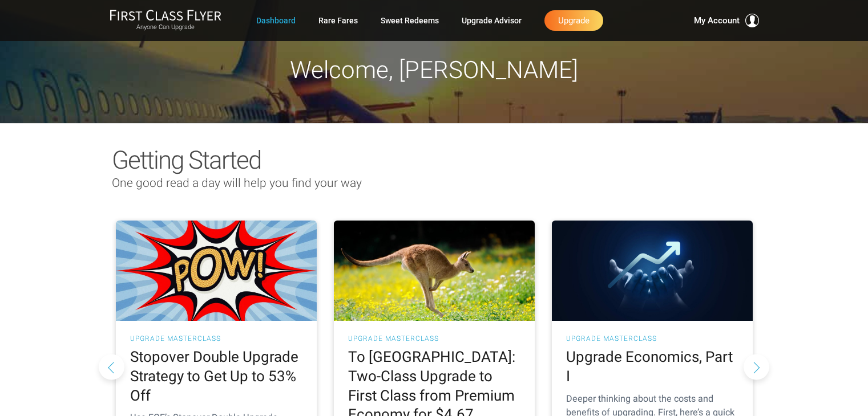  What do you see at coordinates (111, 367) in the screenshot?
I see `button: Previous slide` at bounding box center [111, 367].